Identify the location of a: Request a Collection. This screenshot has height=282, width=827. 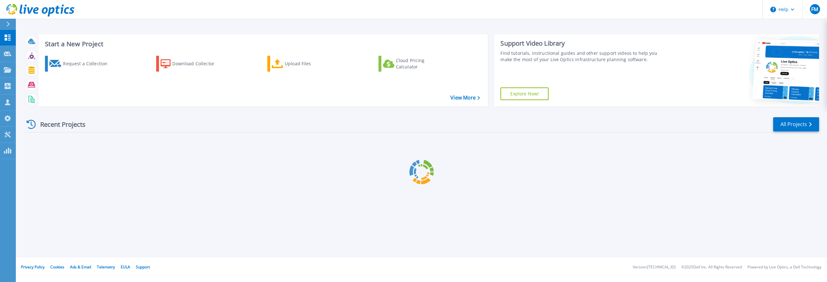
(80, 64).